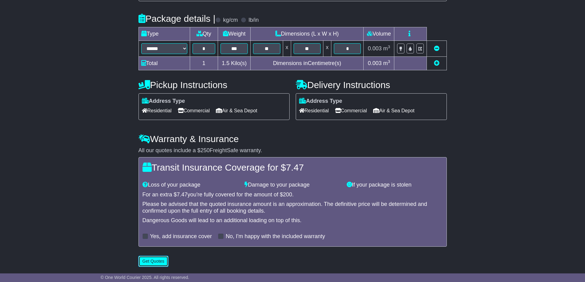 This screenshot has width=585, height=282. I want to click on h4: Package details |, so click(177, 18).